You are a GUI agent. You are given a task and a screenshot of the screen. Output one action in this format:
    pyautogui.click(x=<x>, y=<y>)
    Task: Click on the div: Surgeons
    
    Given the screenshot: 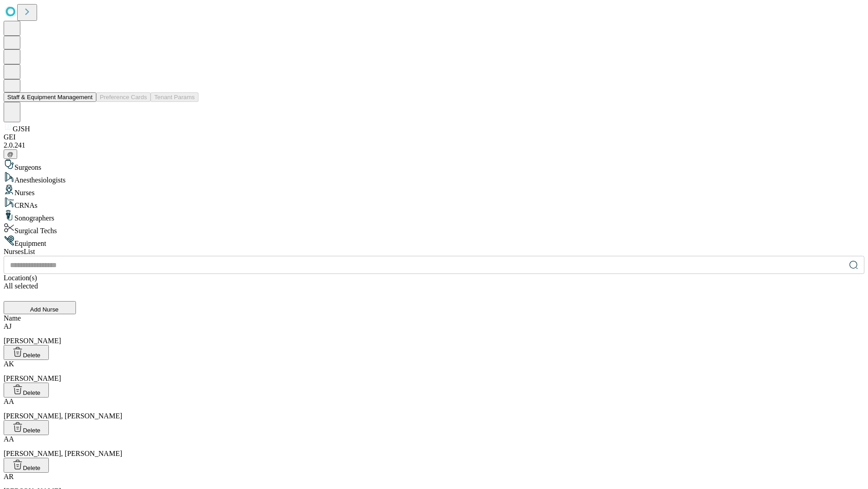 What is the action you would take?
    pyautogui.click(x=434, y=165)
    